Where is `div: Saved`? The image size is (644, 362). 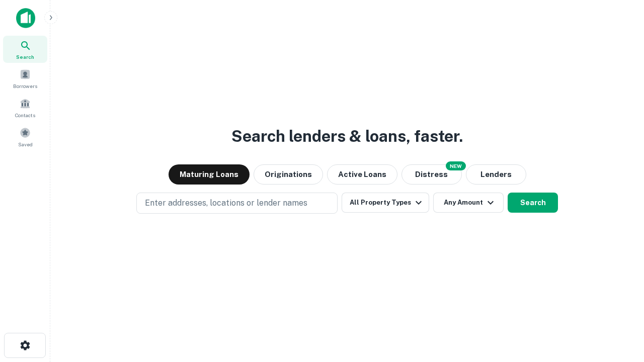
div: Saved is located at coordinates (25, 137).